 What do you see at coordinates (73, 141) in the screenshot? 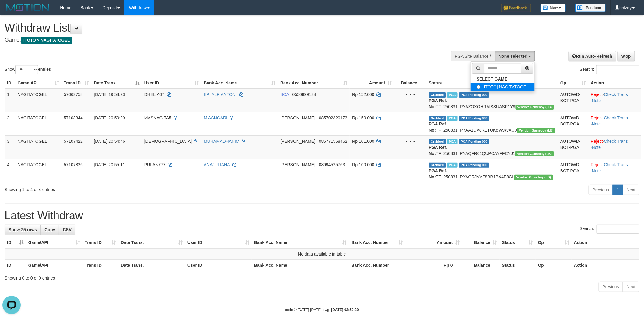
I see `span: 57107422` at bounding box center [73, 141].